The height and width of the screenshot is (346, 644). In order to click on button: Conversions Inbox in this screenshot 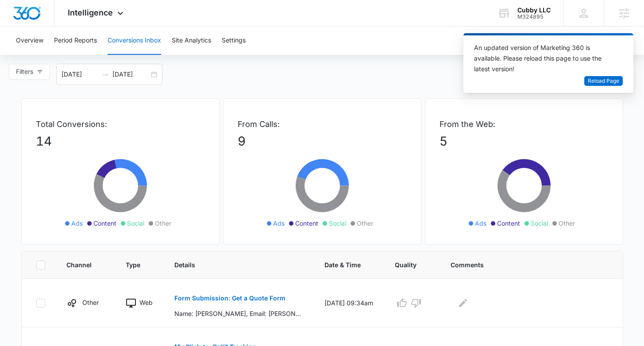, I will do `click(134, 40)`.